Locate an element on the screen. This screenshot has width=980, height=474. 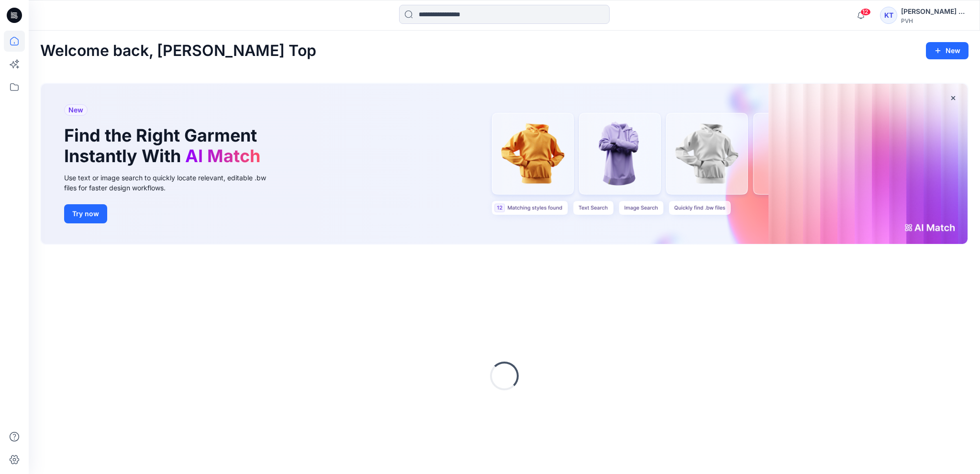
div: Use text or image search to quickly locate relevant, editable .bw files for faster design workflows. is located at coordinates (172, 183).